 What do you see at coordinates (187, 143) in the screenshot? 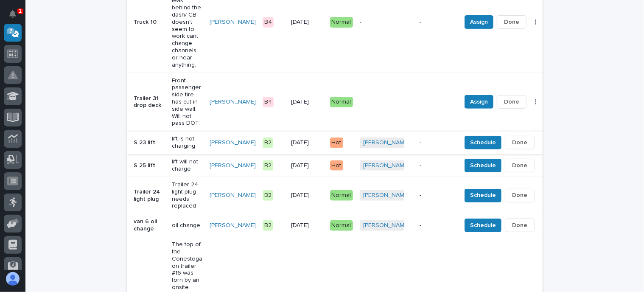
I see `p: lift is not charging` at bounding box center [187, 143].